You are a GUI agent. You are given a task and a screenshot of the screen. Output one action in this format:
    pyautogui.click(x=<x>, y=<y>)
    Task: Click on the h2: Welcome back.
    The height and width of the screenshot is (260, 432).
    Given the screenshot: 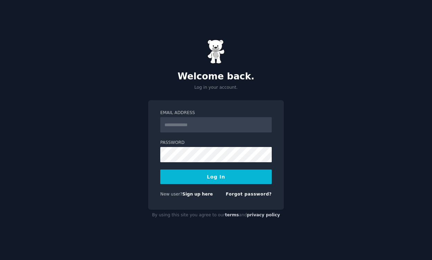 What is the action you would take?
    pyautogui.click(x=216, y=77)
    